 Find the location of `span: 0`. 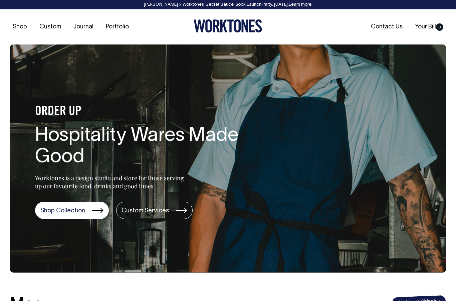

span: 0 is located at coordinates (440, 27).